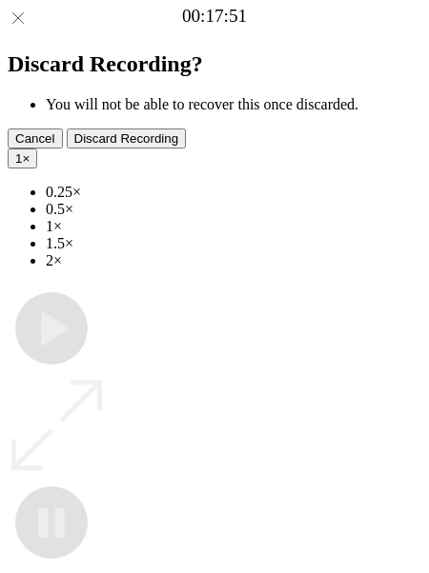 Image resolution: width=429 pixels, height=573 pixels. What do you see at coordinates (214, 16) in the screenshot?
I see `a: 00:17:51` at bounding box center [214, 16].